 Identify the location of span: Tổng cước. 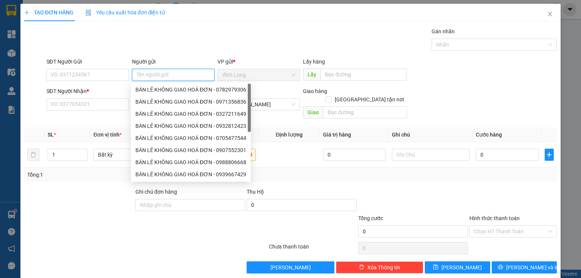
(370, 218).